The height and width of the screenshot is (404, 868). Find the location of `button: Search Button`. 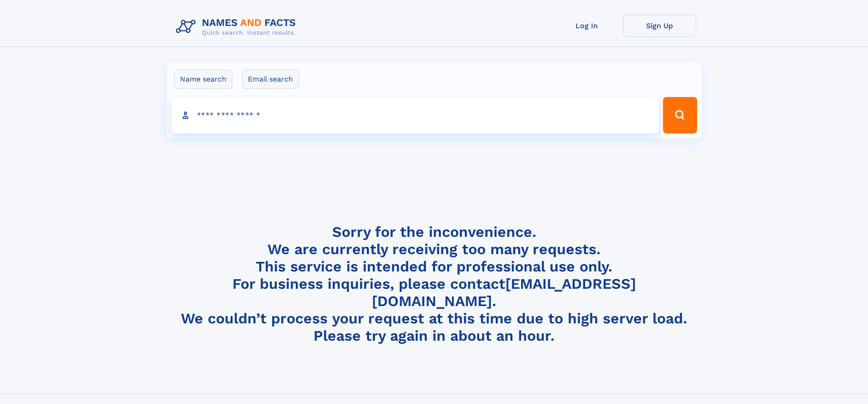

button: Search Button is located at coordinates (680, 115).